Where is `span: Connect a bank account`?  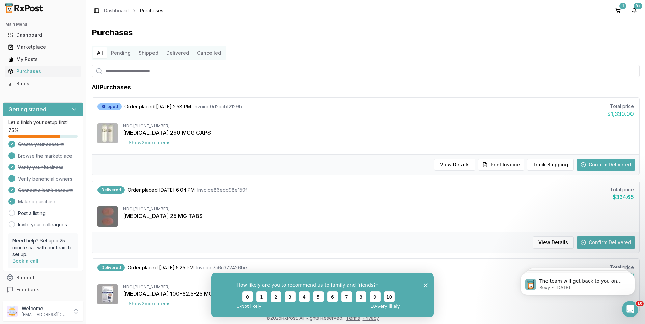 span: Connect a bank account is located at coordinates (45, 191).